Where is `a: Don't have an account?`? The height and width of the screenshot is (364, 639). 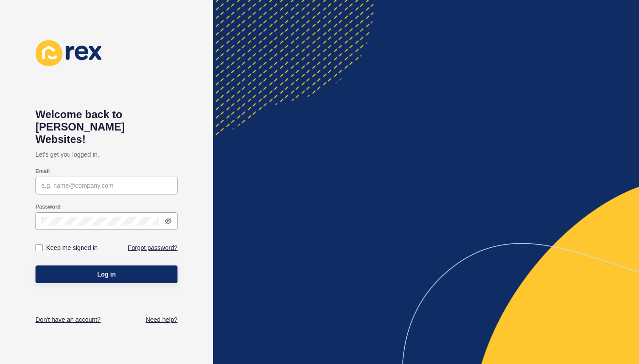 a: Don't have an account? is located at coordinates (68, 319).